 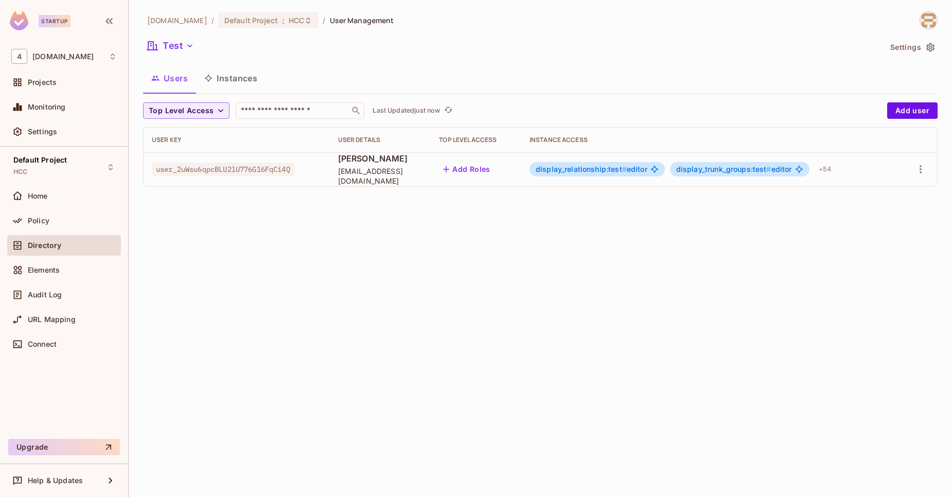 What do you see at coordinates (237, 140) in the screenshot?
I see `div: User Key` at bounding box center [237, 140].